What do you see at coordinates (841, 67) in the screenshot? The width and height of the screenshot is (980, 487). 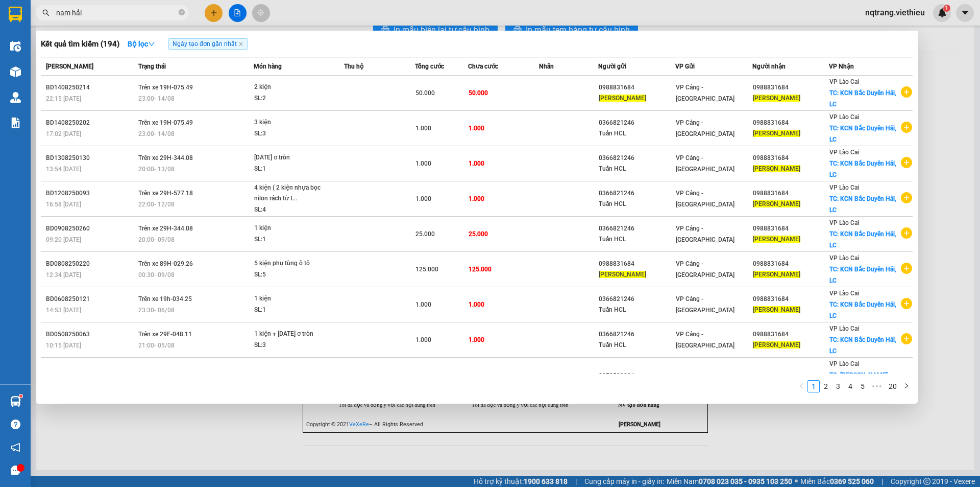 I see `span: VP Nhận` at bounding box center [841, 67].